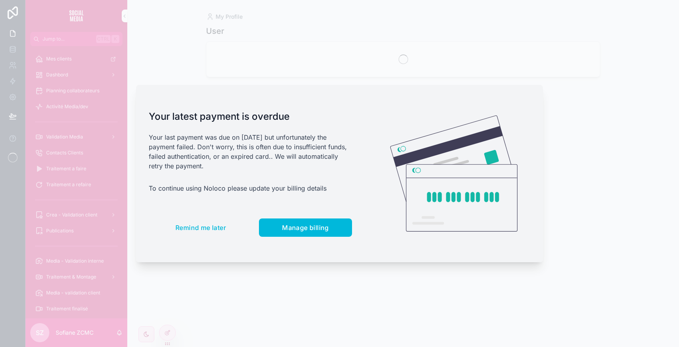 The height and width of the screenshot is (347, 679). Describe the element at coordinates (305, 227) in the screenshot. I see `button: Manage billing` at that location.